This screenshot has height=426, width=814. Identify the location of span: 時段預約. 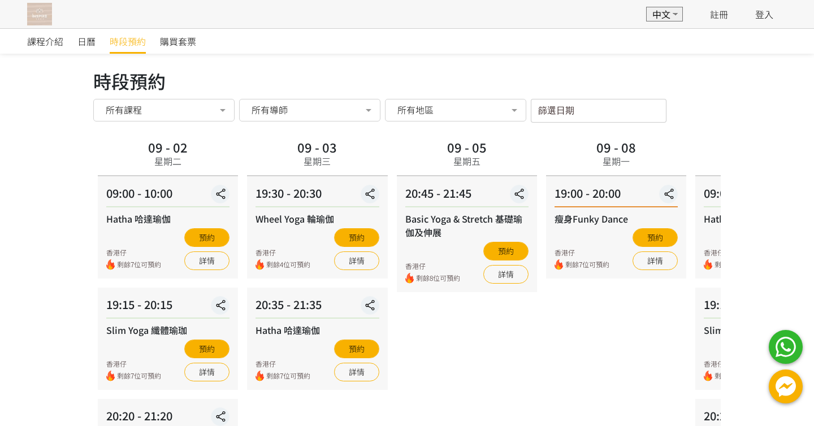
(128, 41).